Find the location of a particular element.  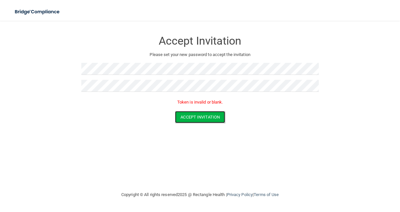

button: Accept Invitation is located at coordinates (200, 117).